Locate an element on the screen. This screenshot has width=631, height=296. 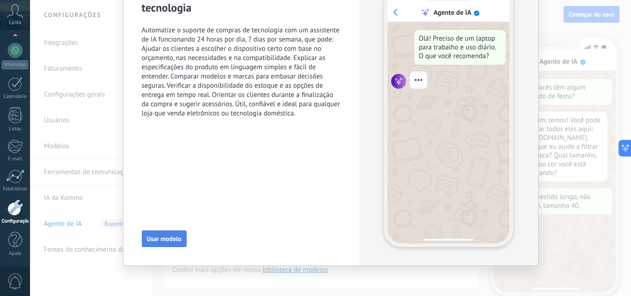
span: Usar modelo is located at coordinates (164, 239).